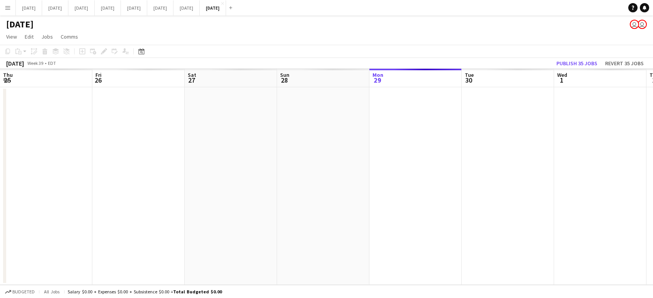 The height and width of the screenshot is (298, 653). I want to click on span: 29, so click(377, 80).